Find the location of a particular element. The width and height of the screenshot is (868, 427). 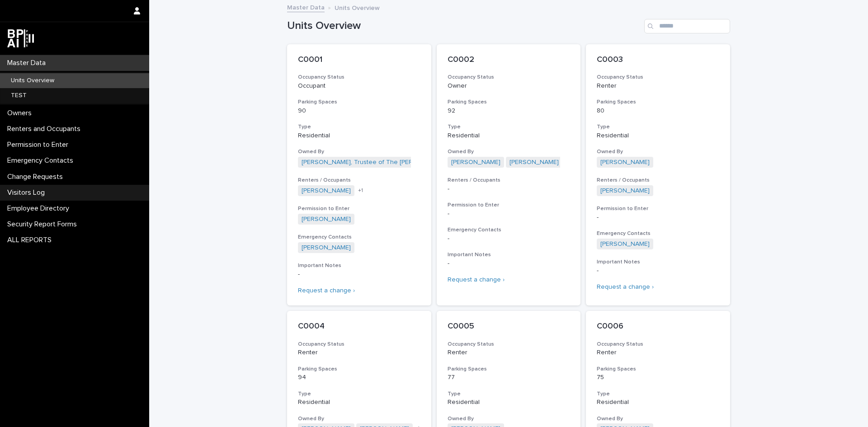

p: Owners is located at coordinates (22, 113).